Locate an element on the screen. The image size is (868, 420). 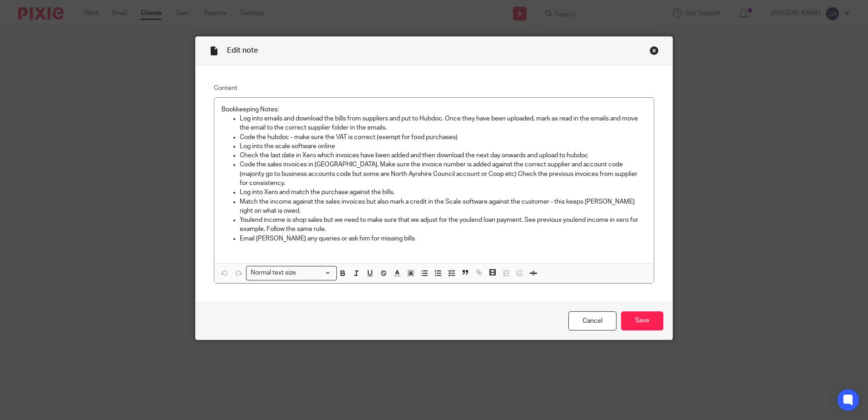
input: Save is located at coordinates (642, 321).